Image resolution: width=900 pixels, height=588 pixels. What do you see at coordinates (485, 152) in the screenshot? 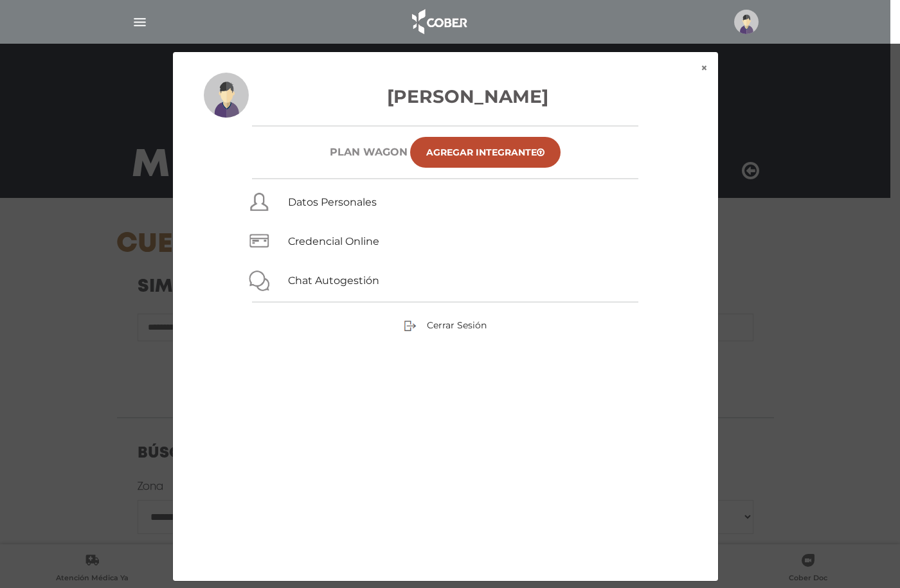
I see `a: Agregar Integrante` at bounding box center [485, 152].